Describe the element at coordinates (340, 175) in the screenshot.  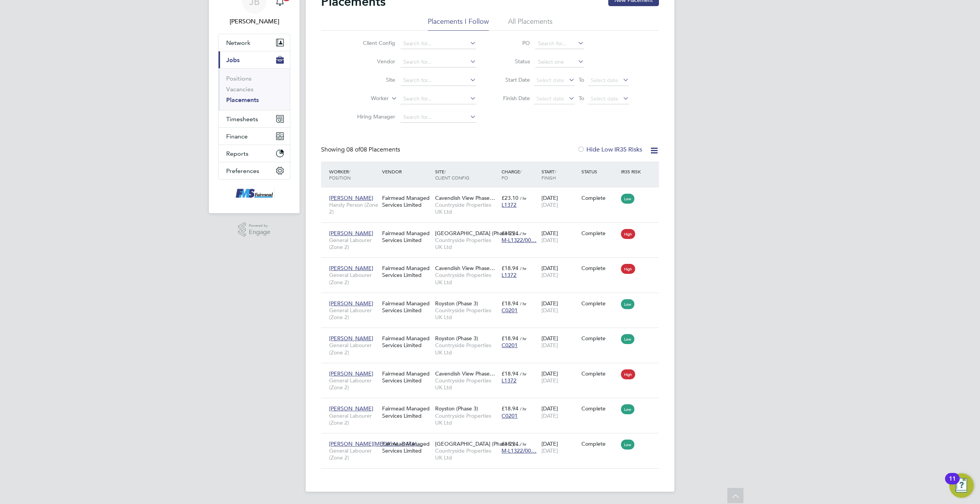
I see `span: / Position` at that location.